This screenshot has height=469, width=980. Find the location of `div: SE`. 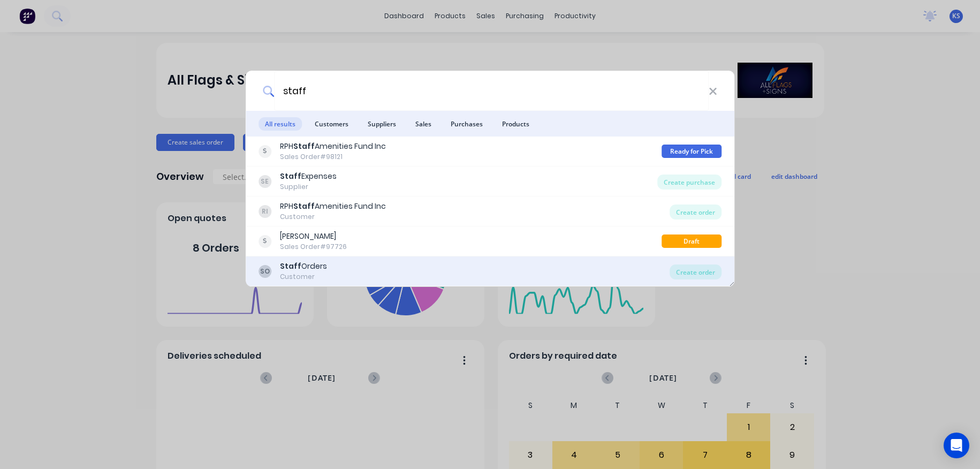

div: SE is located at coordinates (265, 181).